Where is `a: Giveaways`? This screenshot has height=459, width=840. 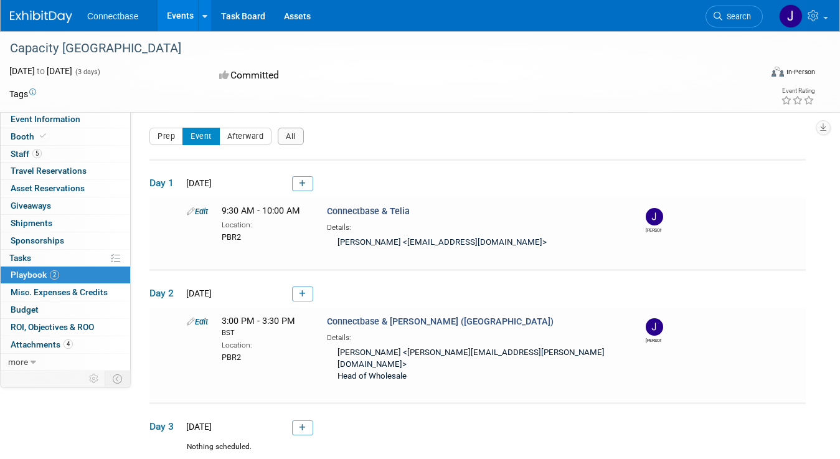 a: Giveaways is located at coordinates (65, 205).